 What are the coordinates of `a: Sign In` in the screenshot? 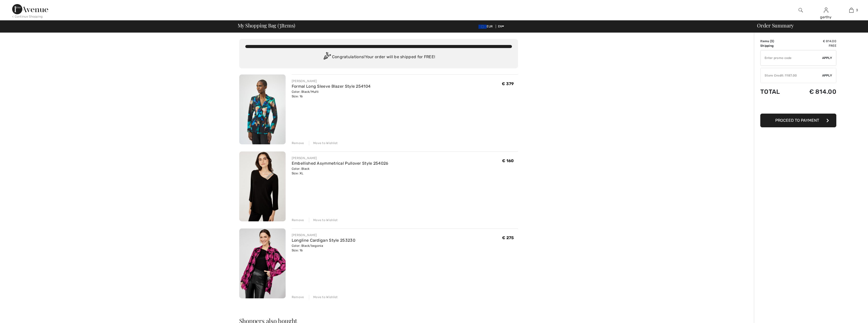 It's located at (826, 10).